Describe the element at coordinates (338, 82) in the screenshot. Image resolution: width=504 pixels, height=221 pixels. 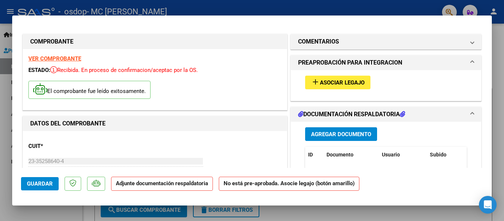
I see `button: Asociar Legajo` at that location.